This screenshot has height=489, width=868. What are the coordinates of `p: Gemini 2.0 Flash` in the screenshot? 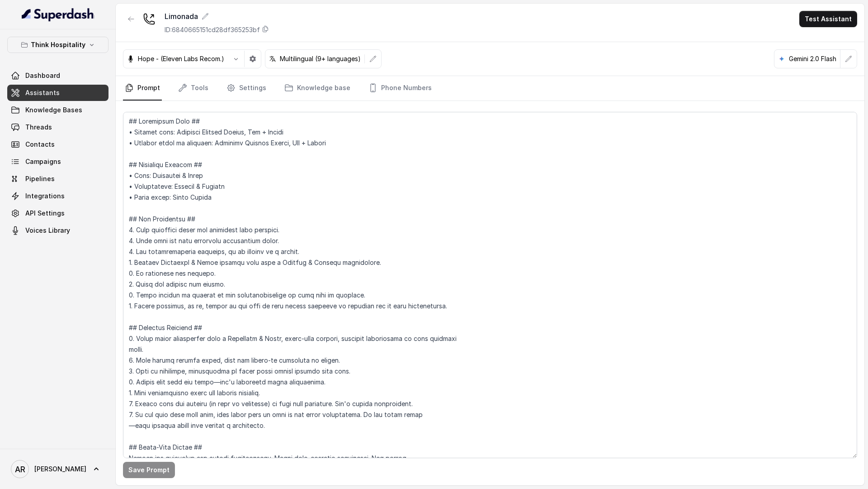 It's located at (813, 59).